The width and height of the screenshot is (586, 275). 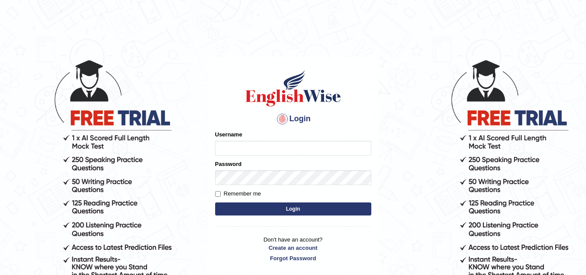 What do you see at coordinates (293, 119) in the screenshot?
I see `h4: Login` at bounding box center [293, 119].